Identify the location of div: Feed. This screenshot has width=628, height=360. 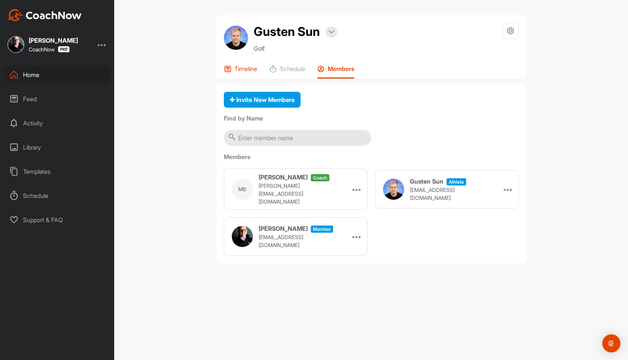
(57, 99).